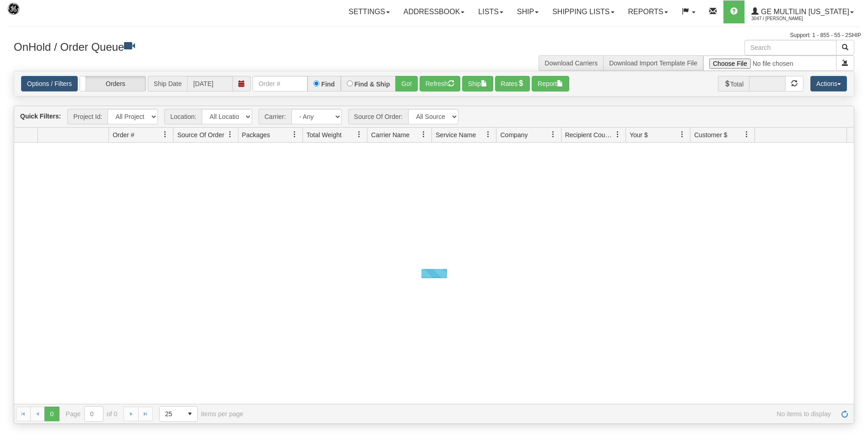 This screenshot has width=868, height=440. Describe the element at coordinates (543, 414) in the screenshot. I see `span: No items to display` at that location.